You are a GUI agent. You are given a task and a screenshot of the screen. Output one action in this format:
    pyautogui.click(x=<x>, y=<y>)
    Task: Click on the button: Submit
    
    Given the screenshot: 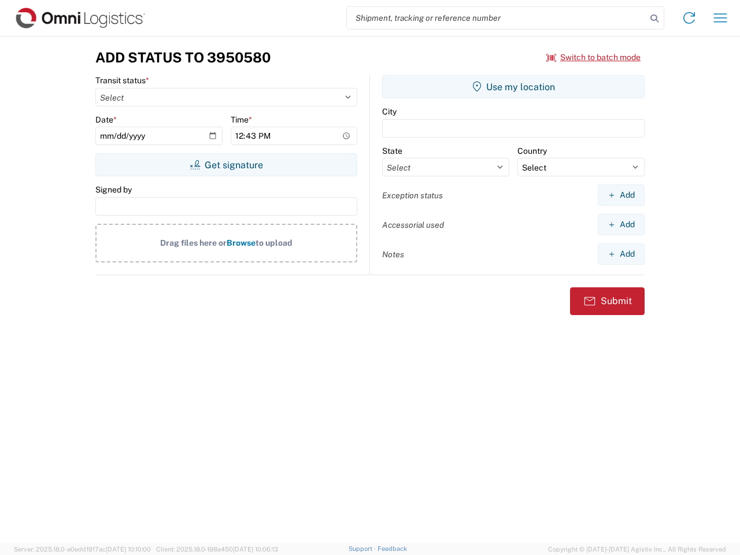 What is the action you would take?
    pyautogui.click(x=607, y=301)
    